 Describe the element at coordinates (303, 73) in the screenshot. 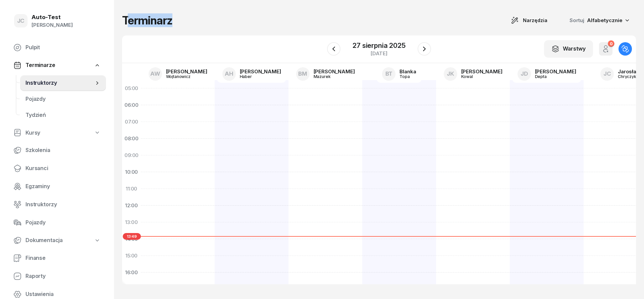

I see `span: BM` at that location.